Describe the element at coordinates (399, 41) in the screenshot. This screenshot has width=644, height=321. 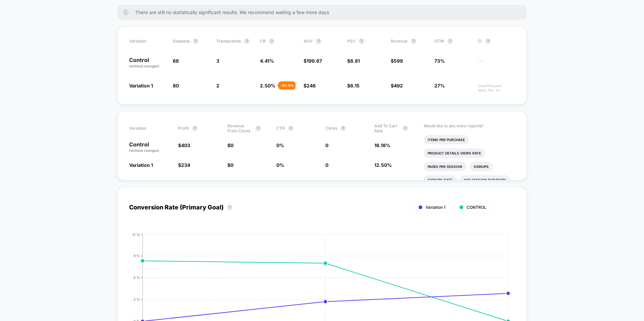
I see `span: Revenue` at that location.